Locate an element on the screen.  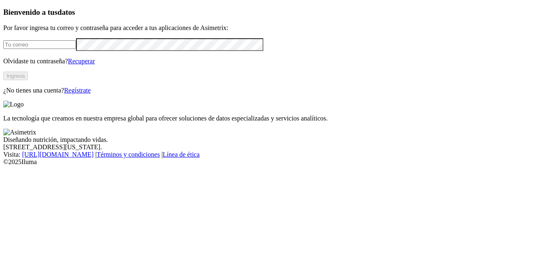
h3: Bienvenido a tus is located at coordinates (279, 12).